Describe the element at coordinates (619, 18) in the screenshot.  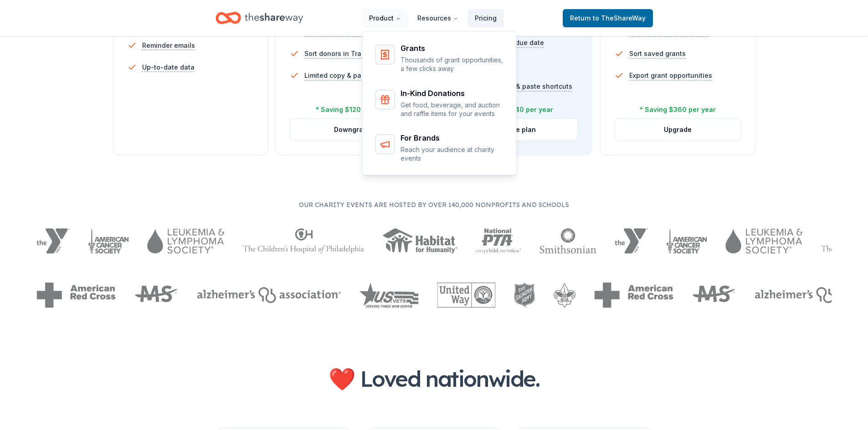
I see `span: to TheShareWay` at that location.